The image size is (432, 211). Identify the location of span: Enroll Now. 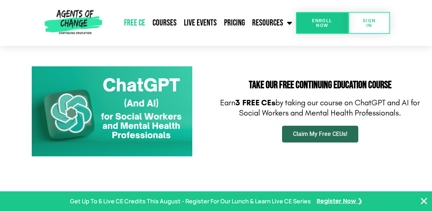
(322, 23).